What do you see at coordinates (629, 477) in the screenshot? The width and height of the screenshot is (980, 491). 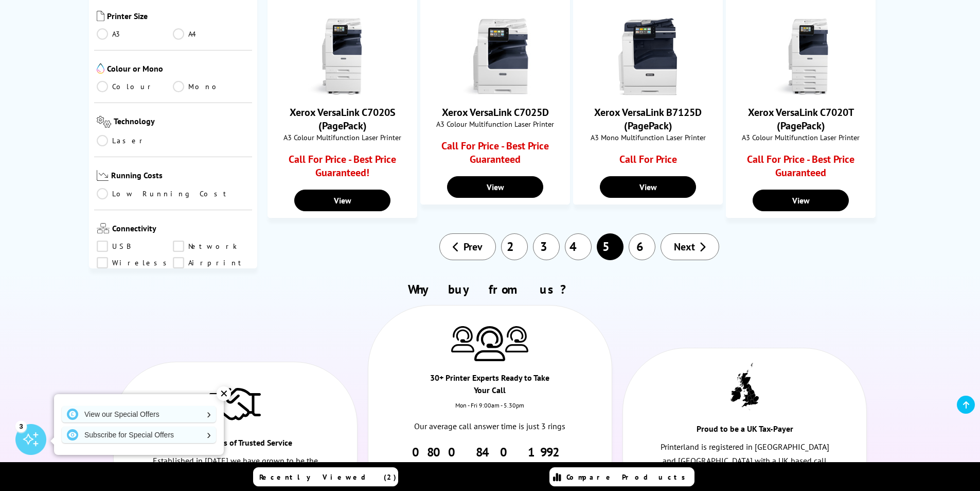 I see `span: Compare Products` at bounding box center [629, 477].